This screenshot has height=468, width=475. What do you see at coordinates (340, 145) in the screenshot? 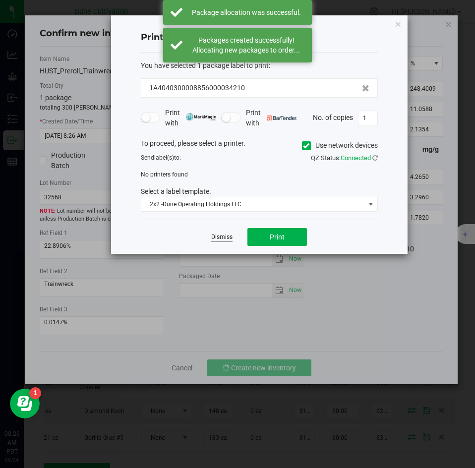
I see `label: Use network devices` at bounding box center [340, 145].